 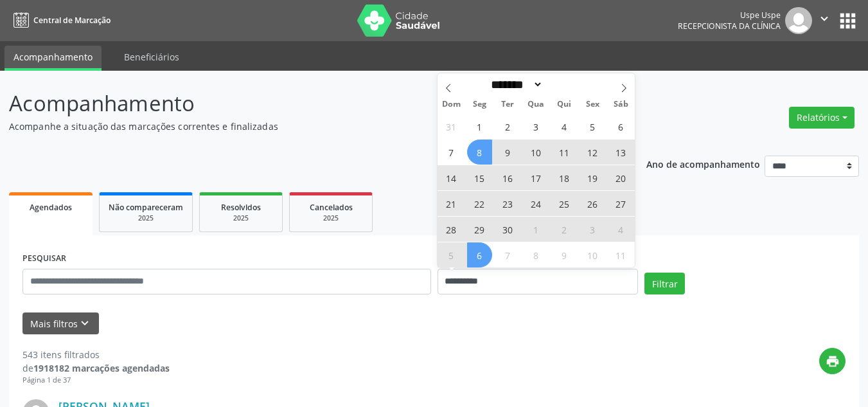 What do you see at coordinates (480, 203) in the screenshot?
I see `span: Setembro 22, 2025` at bounding box center [480, 203].